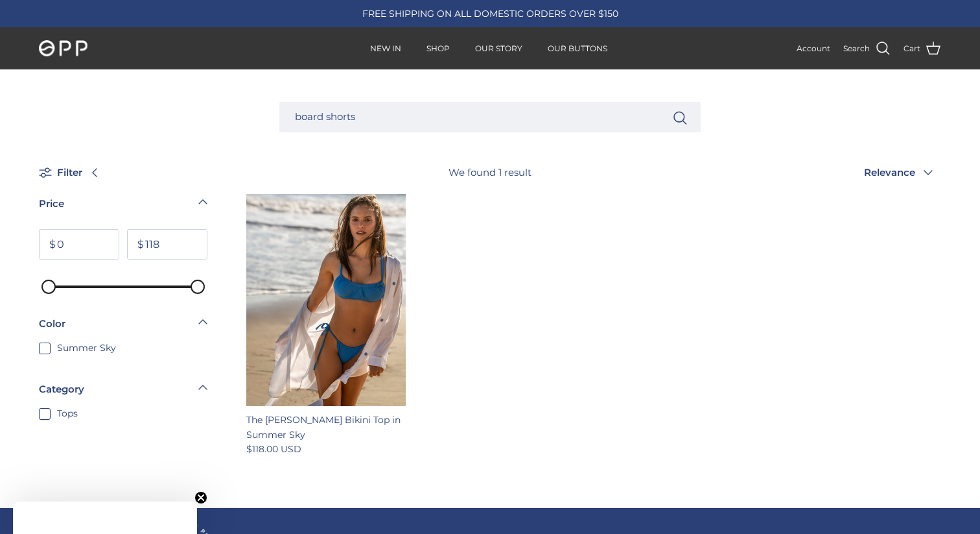 This screenshot has height=534, width=980. Describe the element at coordinates (680, 116) in the screenshot. I see `button: Search` at that location.